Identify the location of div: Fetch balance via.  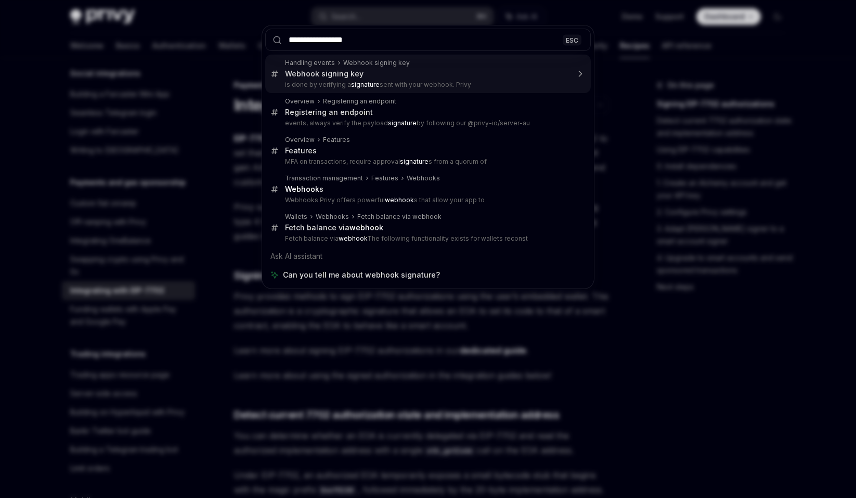
(334, 228).